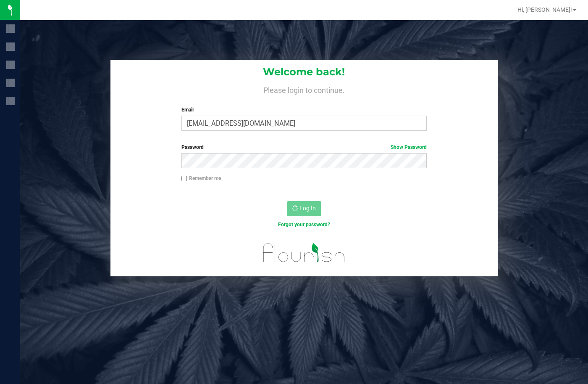  Describe the element at coordinates (304, 72) in the screenshot. I see `h1: Welcome back!` at that location.